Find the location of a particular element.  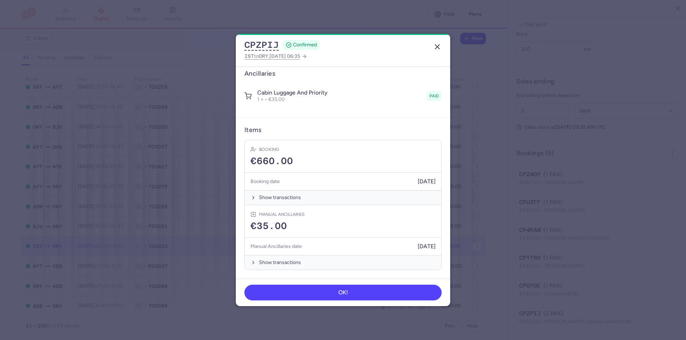

span: to , is located at coordinates (272, 56).